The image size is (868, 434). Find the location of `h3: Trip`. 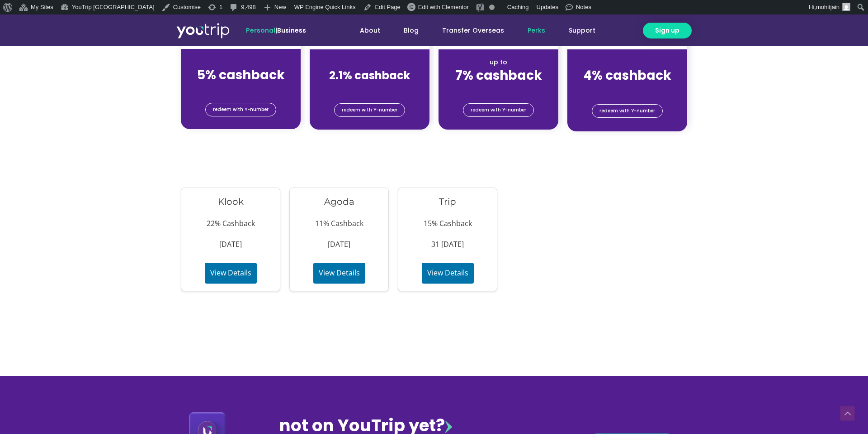

h3: Trip is located at coordinates (447, 202).